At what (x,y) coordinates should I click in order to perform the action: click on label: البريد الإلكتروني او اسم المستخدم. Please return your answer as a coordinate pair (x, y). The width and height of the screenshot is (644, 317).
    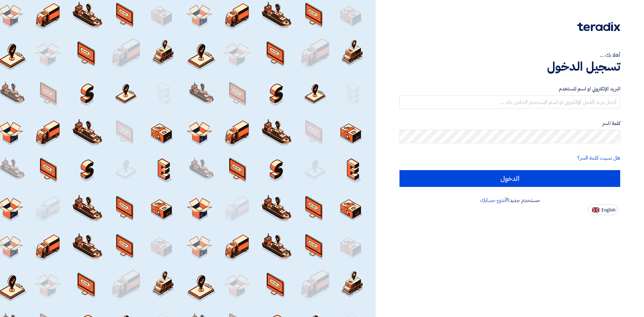
    Looking at the image, I should click on (510, 89).